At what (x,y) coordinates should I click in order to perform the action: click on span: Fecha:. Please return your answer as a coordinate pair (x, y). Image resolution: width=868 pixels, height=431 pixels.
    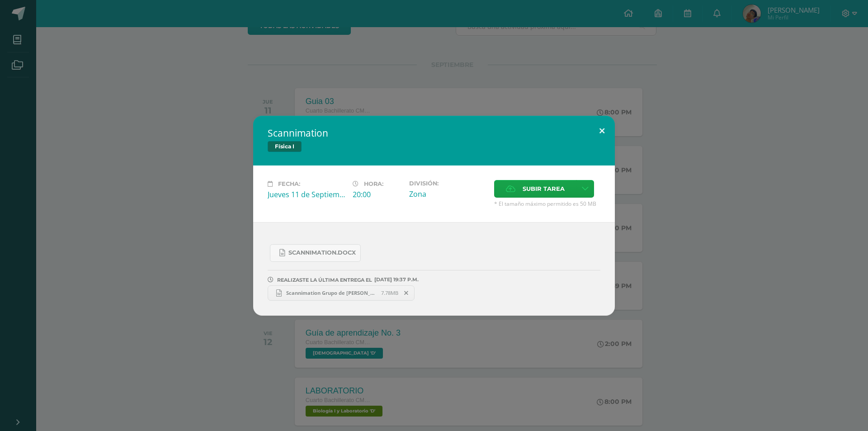
    Looking at the image, I should click on (289, 183).